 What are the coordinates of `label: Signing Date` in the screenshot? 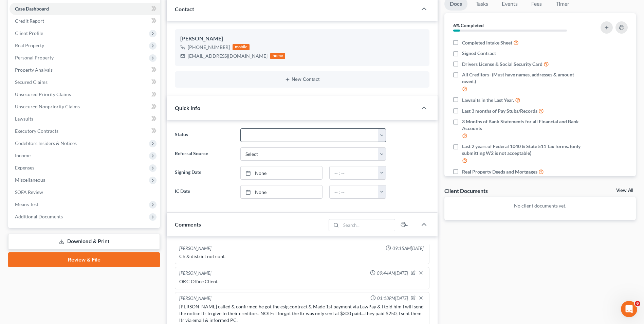 It's located at (204, 173).